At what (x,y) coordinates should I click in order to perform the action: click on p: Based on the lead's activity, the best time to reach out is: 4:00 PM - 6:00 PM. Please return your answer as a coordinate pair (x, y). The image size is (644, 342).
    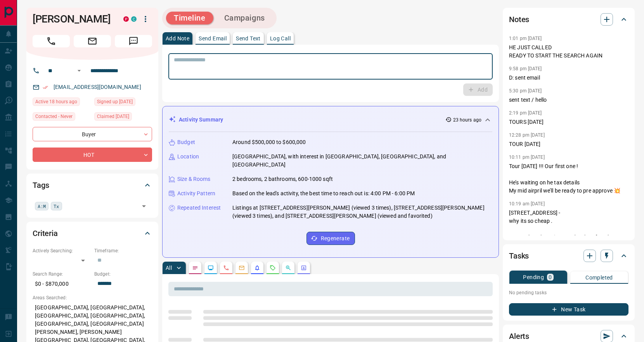
    Looking at the image, I should click on (324, 193).